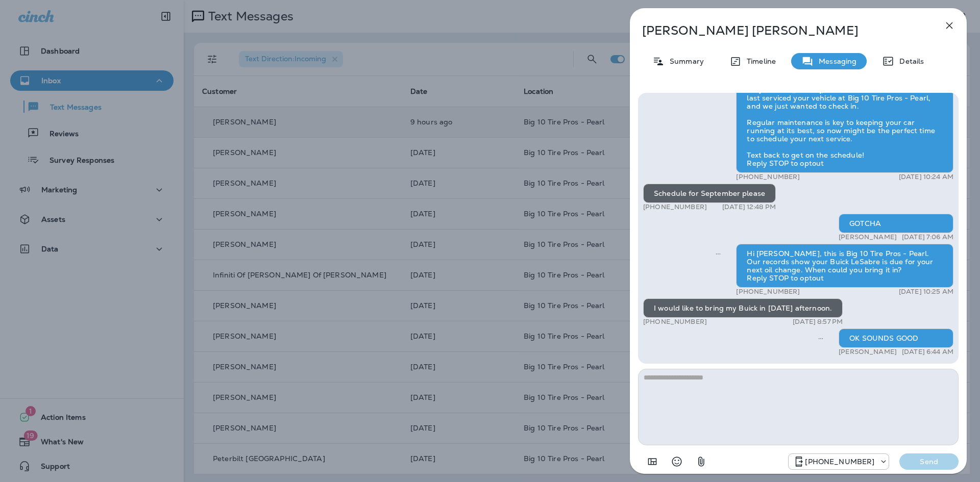 This screenshot has height=482, width=980. Describe the element at coordinates (896, 224) in the screenshot. I see `div: GOTCHA` at that location.